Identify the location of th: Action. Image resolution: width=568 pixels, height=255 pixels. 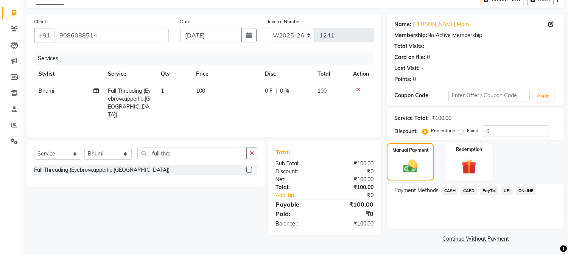
(361, 74).